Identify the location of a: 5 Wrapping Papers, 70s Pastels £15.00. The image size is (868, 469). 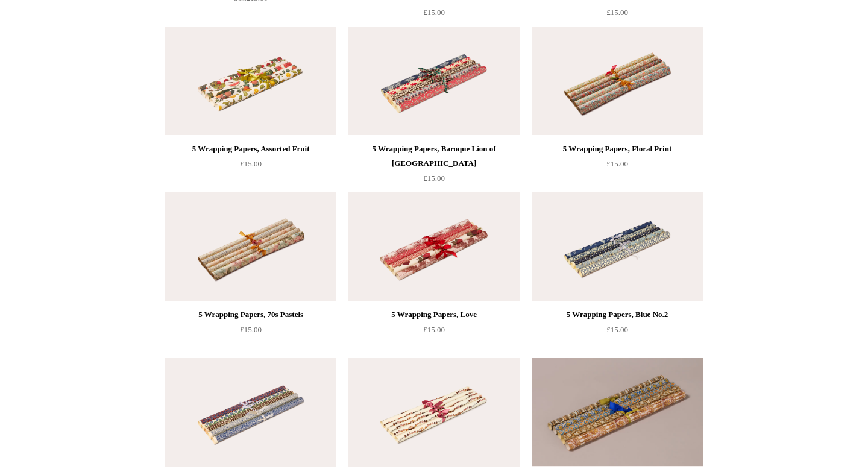
(251, 332).